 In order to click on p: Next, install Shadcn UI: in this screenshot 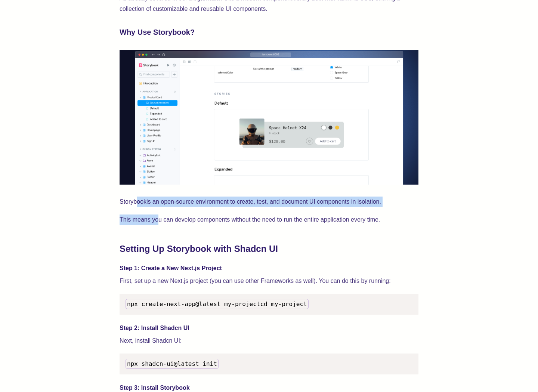, I will do `click(269, 341)`.